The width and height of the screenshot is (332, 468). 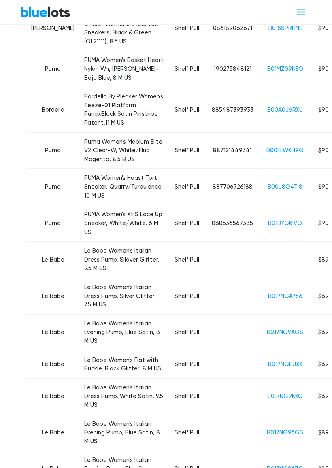 I want to click on td: PUMA Women's Xt S Lace Up Sneaker, White/White, 6 M US, so click(x=124, y=224).